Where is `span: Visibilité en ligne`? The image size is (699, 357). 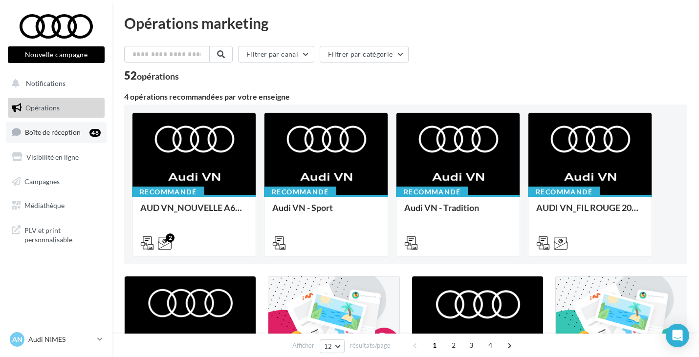
span: Visibilité en ligne is located at coordinates (52, 157).